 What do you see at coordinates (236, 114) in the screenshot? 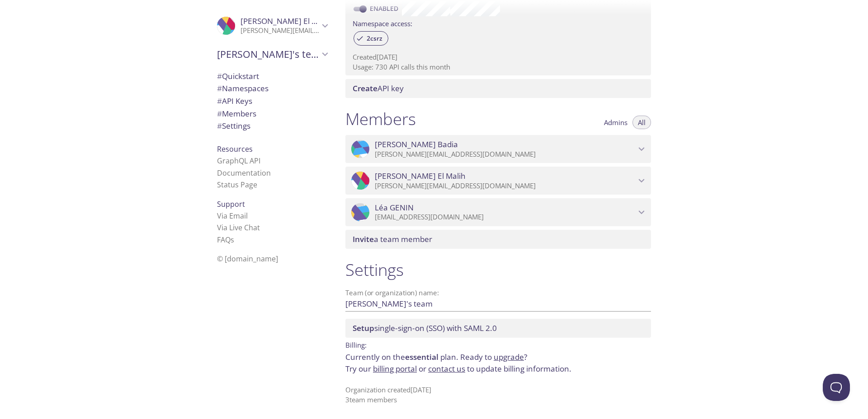
I see `span: Members` at bounding box center [236, 114].